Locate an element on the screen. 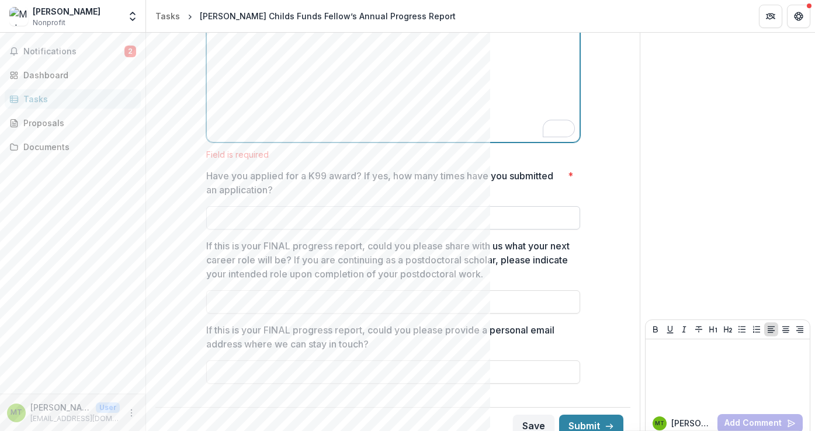 The image size is (815, 431). span: Notifications is located at coordinates (74, 51).